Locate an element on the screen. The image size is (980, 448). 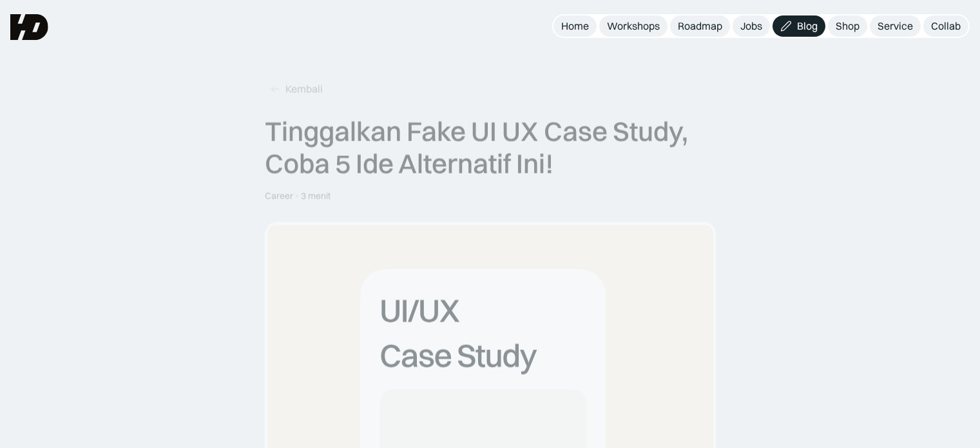
a: Kembali is located at coordinates (297, 89).